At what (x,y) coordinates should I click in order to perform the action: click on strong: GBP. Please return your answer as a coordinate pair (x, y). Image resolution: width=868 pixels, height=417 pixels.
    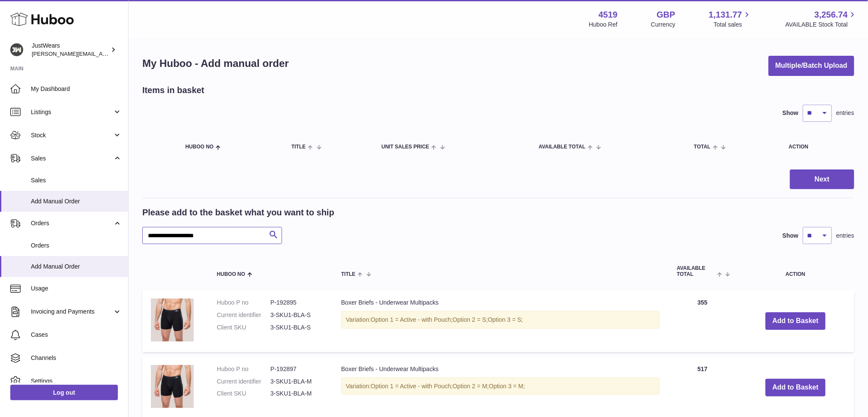
    Looking at the image, I should click on (665, 15).